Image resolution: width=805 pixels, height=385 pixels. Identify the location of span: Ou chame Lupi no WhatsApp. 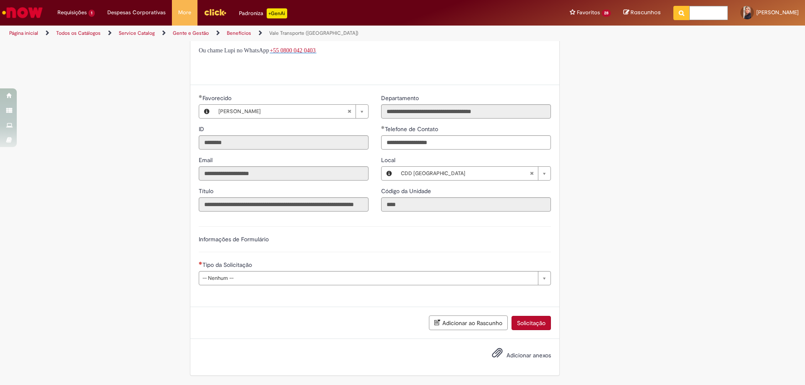
(234, 50).